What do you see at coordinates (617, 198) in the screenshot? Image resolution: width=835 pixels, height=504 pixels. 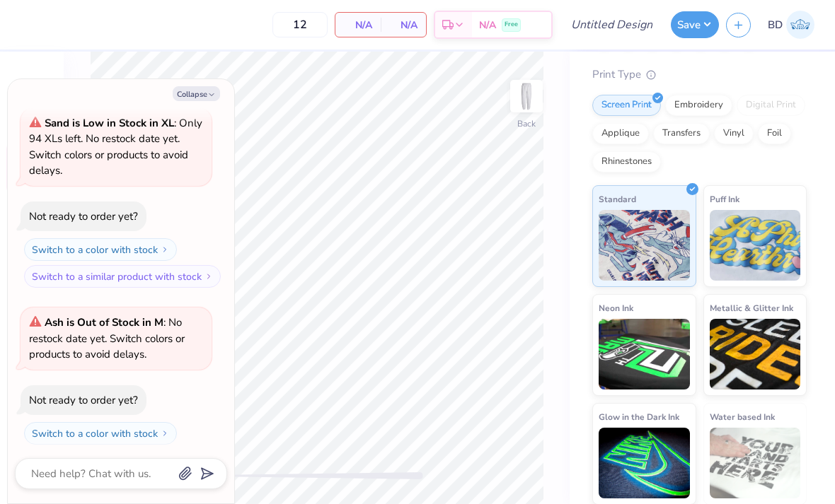 I see `span: Standard` at bounding box center [617, 198].